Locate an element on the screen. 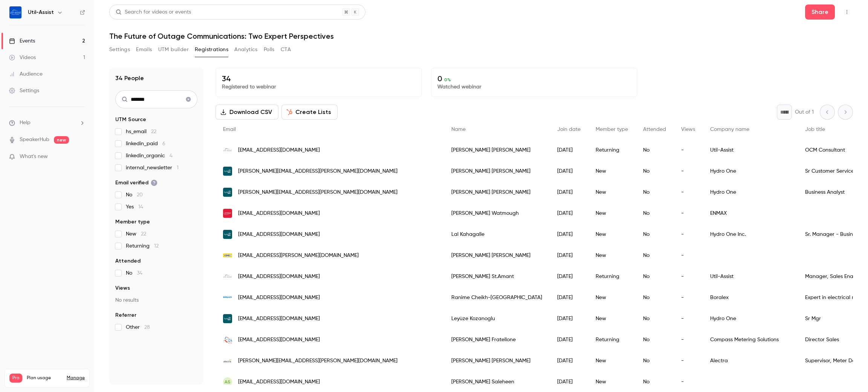 This screenshot has width=868, height=392. span: Other is located at coordinates (138, 327).